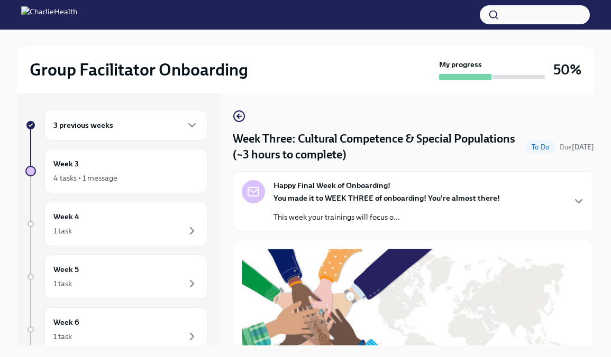  Describe the element at coordinates (66, 164) in the screenshot. I see `h6: Week 3` at that location.